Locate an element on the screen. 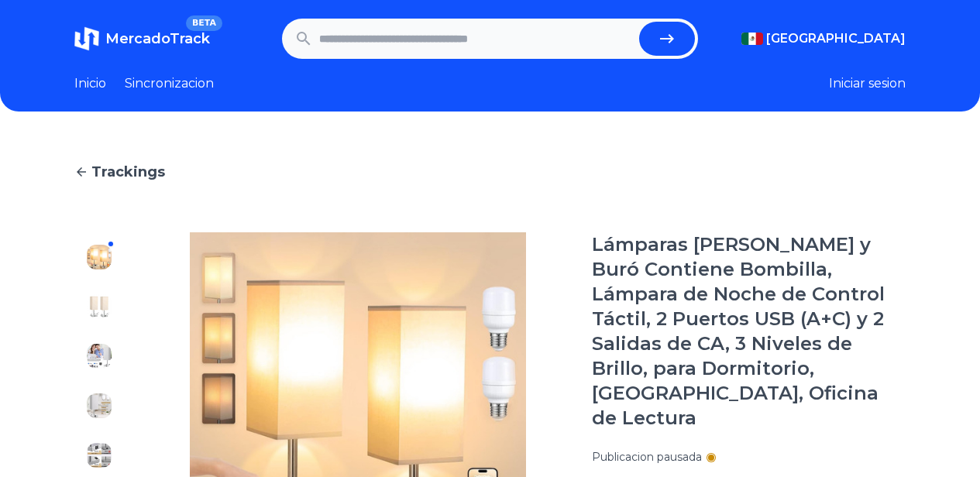 The height and width of the screenshot is (477, 980). button: Iniciar sesion is located at coordinates (868, 84).